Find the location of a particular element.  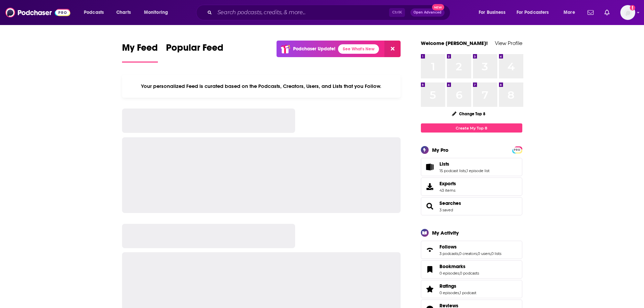

a: Charts is located at coordinates (124, 12).